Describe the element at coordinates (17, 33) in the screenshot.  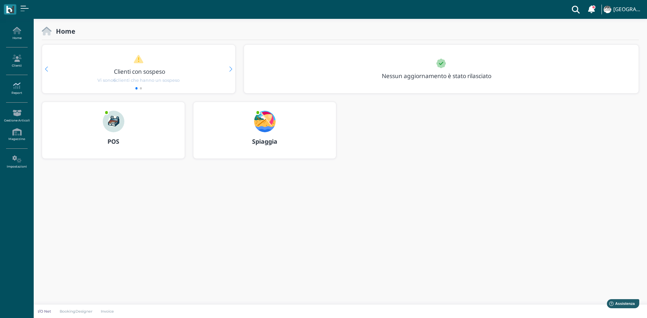
I see `a: Home` at that location.